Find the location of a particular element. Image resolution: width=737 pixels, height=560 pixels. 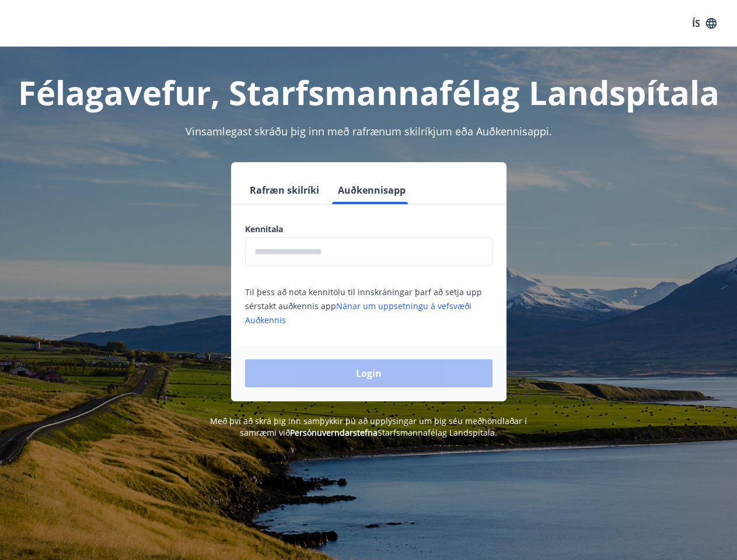

span: Til þess að nota kennitölu til innskráningar þarf að setja upp sérstakt auðkennis app is located at coordinates (363, 305).